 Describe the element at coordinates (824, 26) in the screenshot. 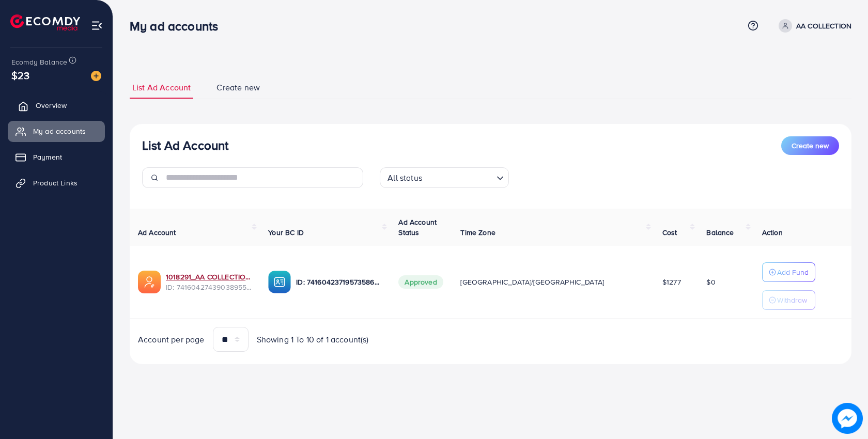

I see `p: AA COLLECTION` at that location.